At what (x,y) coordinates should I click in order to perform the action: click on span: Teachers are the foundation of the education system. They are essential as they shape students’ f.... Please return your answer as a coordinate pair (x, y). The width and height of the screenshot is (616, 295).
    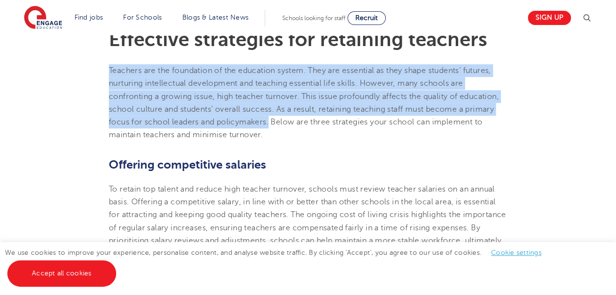
    Looking at the image, I should click on (304, 102).